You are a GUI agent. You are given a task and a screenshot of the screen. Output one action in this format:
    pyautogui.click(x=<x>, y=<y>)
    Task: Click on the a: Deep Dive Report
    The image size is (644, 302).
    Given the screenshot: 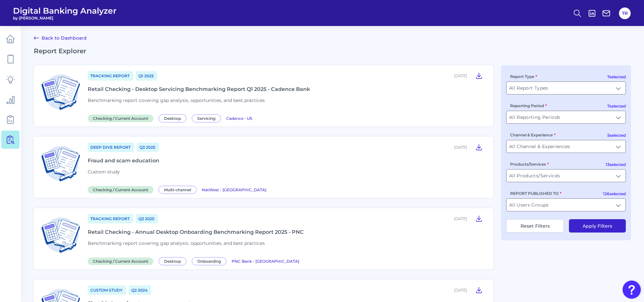 What is the action you would take?
    pyautogui.click(x=110, y=147)
    